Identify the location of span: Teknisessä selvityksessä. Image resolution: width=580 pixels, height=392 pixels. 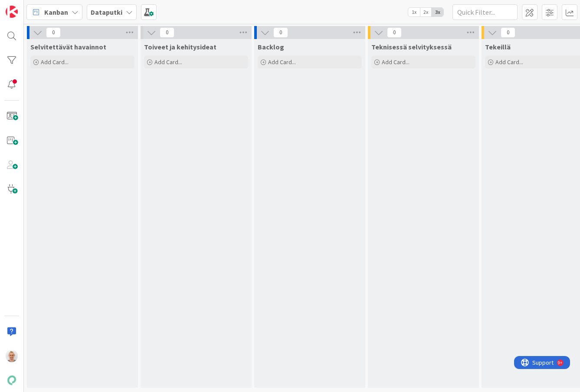
(411, 46).